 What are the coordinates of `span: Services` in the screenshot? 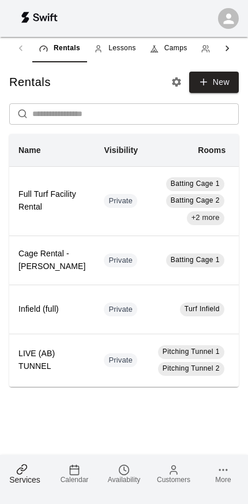 It's located at (25, 480).